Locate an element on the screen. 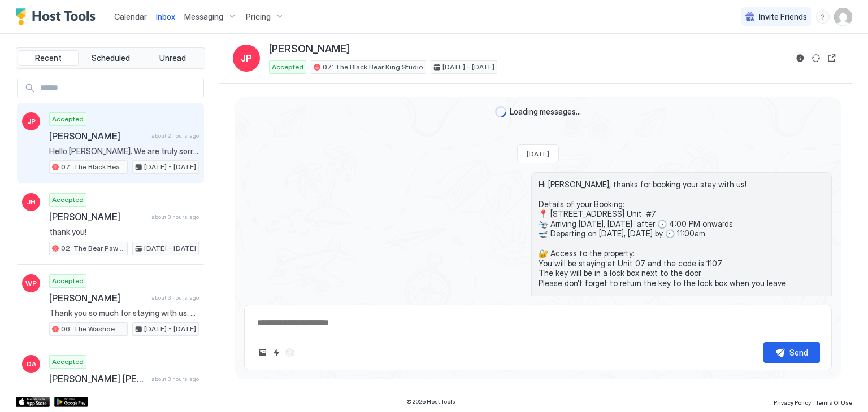 The height and width of the screenshot is (412, 868). div: Send is located at coordinates (798, 352).